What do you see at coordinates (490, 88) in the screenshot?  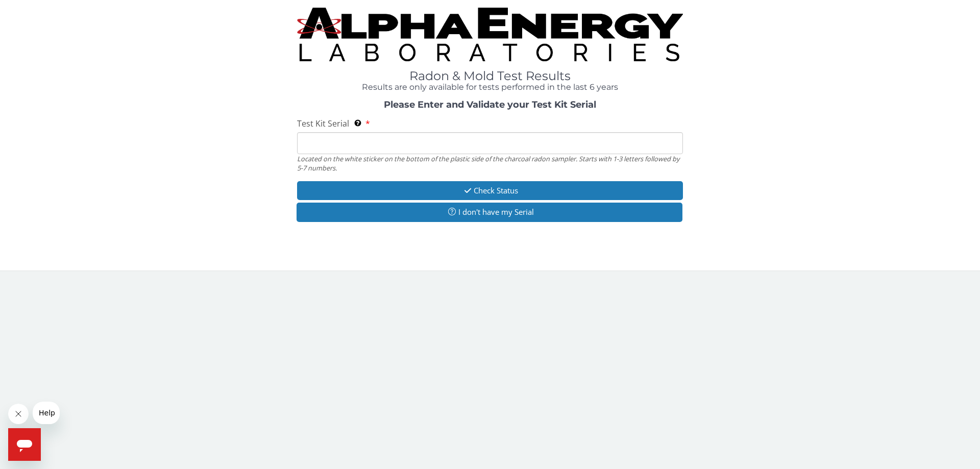 I see `h4: Results are only available for tests performed in the last 6 years` at bounding box center [490, 88].